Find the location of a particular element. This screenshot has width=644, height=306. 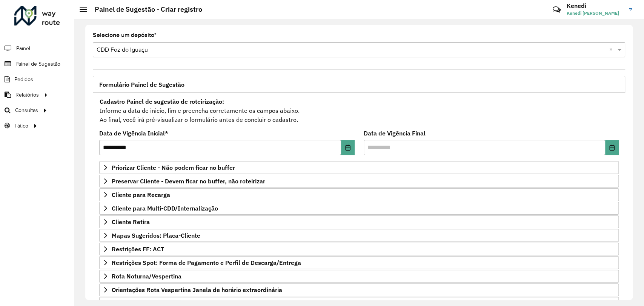

span: Cliente para Multi-CDD/Internalização is located at coordinates (165, 208).